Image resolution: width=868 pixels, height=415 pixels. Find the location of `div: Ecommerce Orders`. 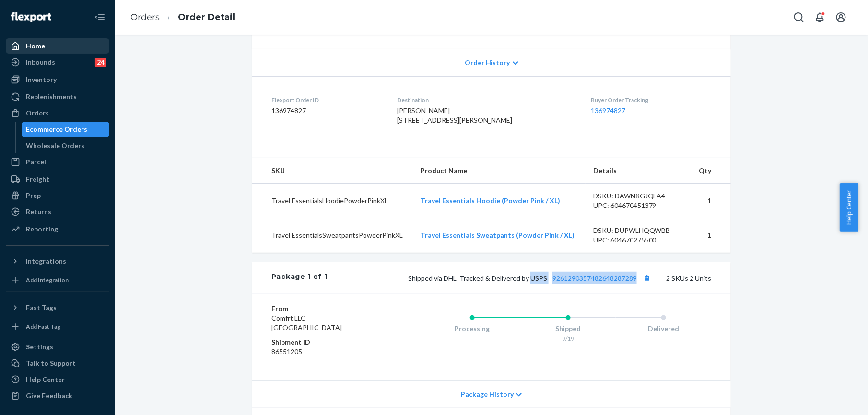

div: Ecommerce Orders is located at coordinates (57, 130).